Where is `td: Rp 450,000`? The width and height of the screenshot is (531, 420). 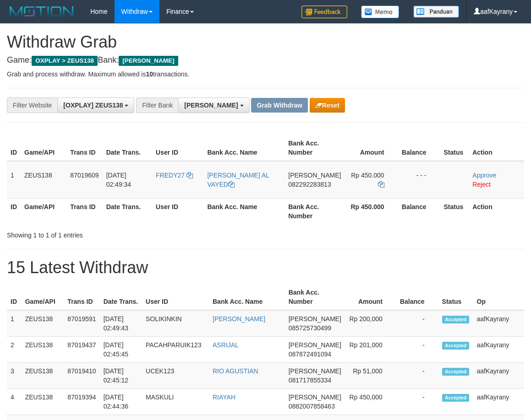 td: Rp 450,000 is located at coordinates (371, 402).